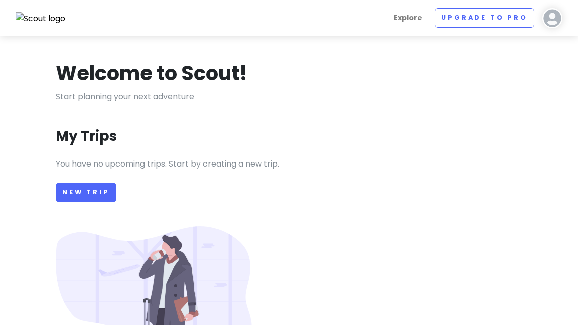 The image size is (578, 325). What do you see at coordinates (152, 73) in the screenshot?
I see `h1: Welcome to Scout!` at bounding box center [152, 73].